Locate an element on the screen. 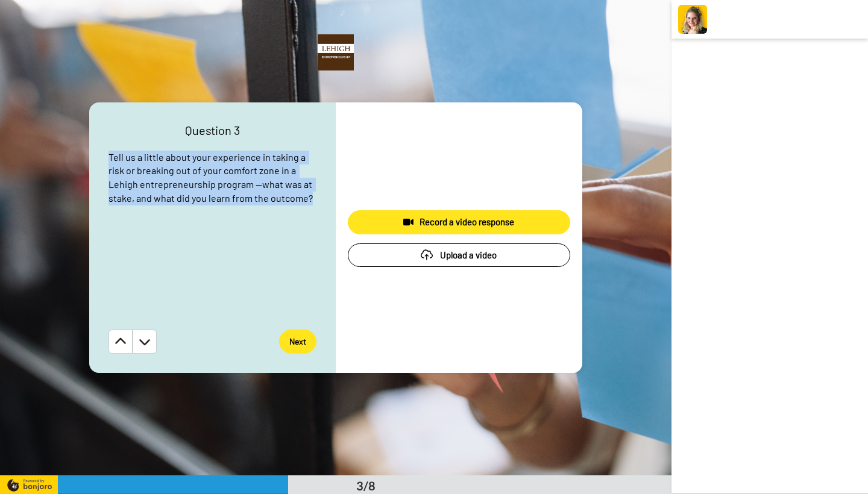  h4: Question 3 is located at coordinates (212, 131).